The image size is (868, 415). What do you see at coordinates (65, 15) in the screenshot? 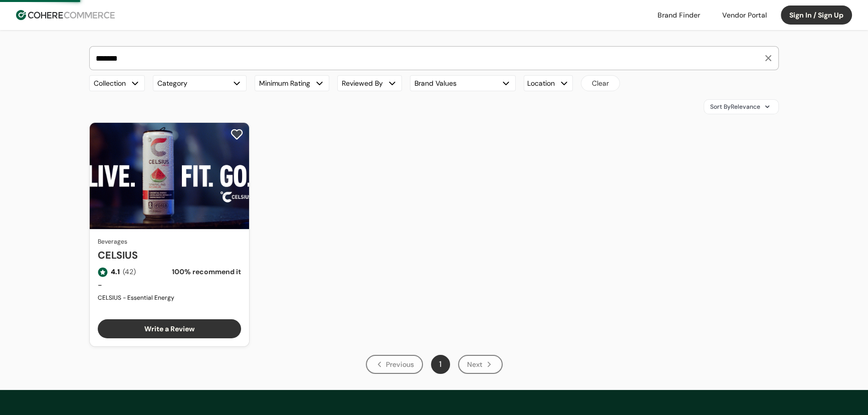
I see `img: Cohere Logo` at bounding box center [65, 15].